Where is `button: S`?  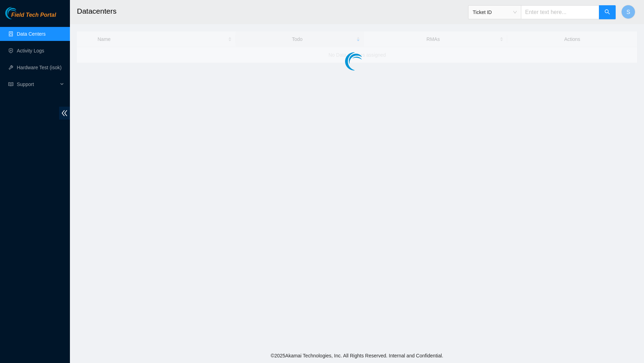 button: S is located at coordinates (628, 12).